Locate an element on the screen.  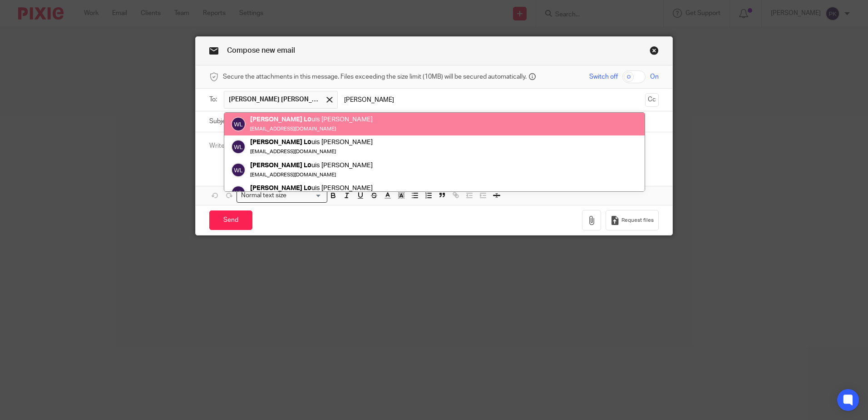
span: Secure the attachments in this message. Files exceeding the size limit (10MB) will be secured aut... is located at coordinates (374, 77).